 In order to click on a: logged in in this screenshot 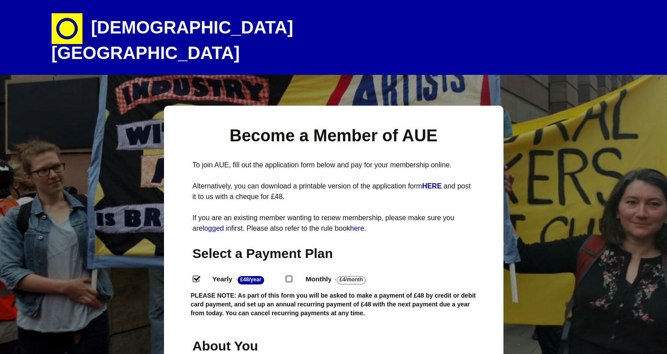, I will do `click(217, 228)`.